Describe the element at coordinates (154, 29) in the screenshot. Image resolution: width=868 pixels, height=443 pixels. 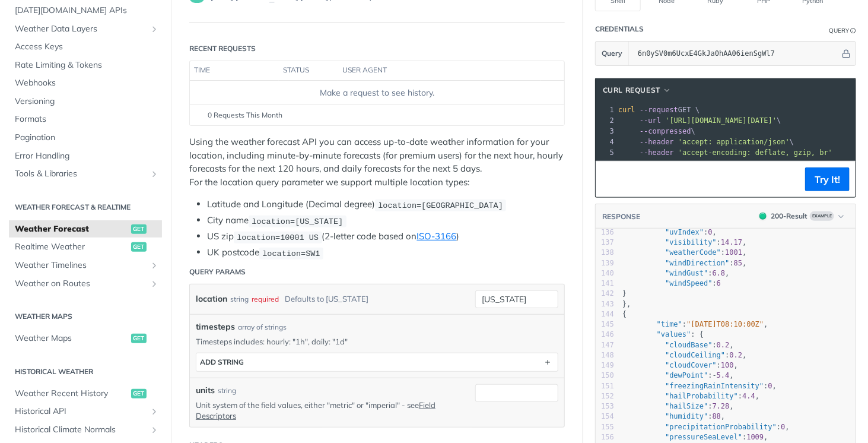
I see `button: Show subpages for Weather Data Layers` at that location.